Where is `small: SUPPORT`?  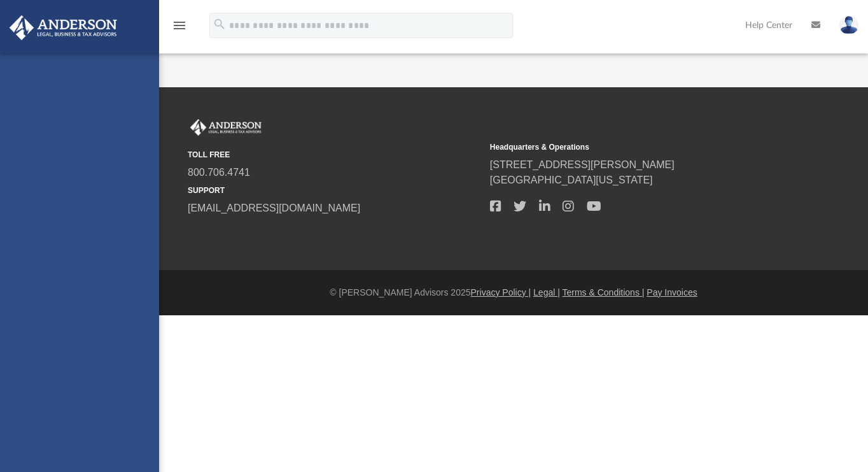
small: SUPPORT is located at coordinates (334, 190).